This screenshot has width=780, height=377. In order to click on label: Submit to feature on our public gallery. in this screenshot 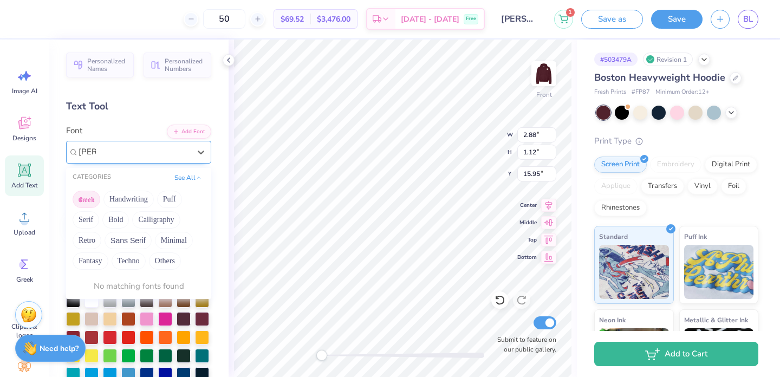, I will do `click(524, 345)`.